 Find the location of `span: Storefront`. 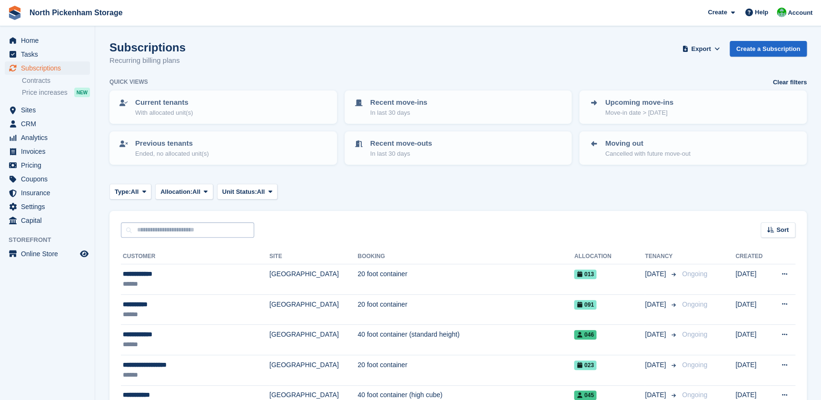

span: Storefront is located at coordinates (51, 240).